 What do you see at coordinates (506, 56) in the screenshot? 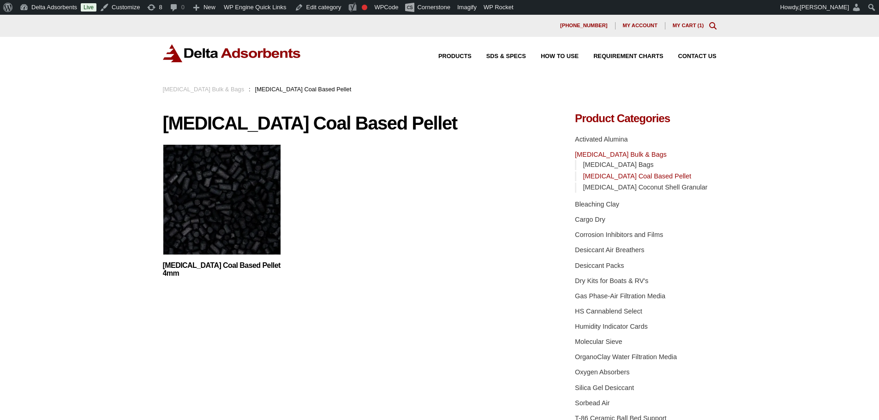
I see `span: SDS & SPECS` at bounding box center [506, 56].